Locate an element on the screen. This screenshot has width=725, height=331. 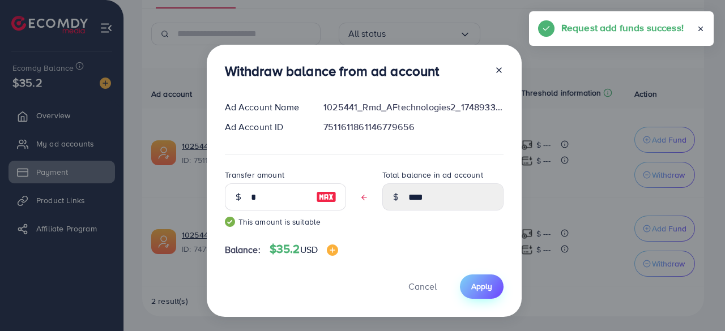
div: Ad Account Name is located at coordinates (265, 107).